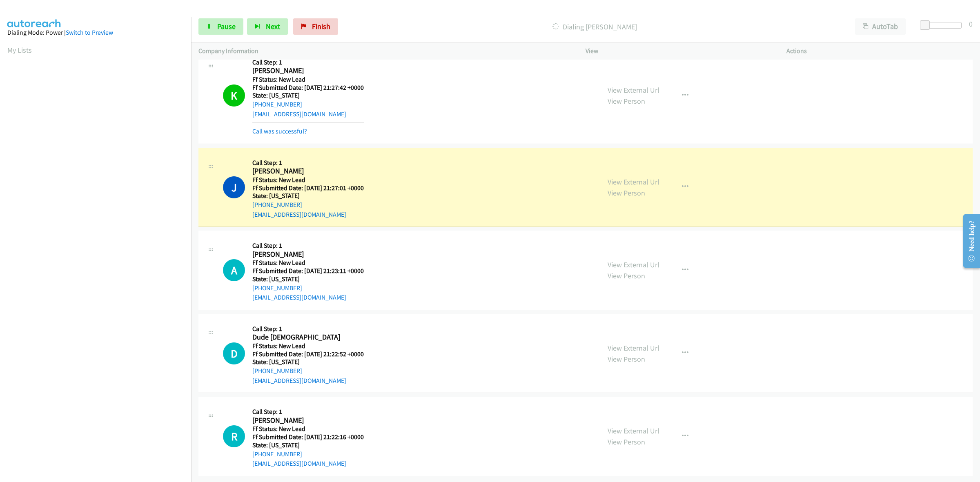 The image size is (980, 482). I want to click on div: Delay between calls (in seconds), so click(942, 25).